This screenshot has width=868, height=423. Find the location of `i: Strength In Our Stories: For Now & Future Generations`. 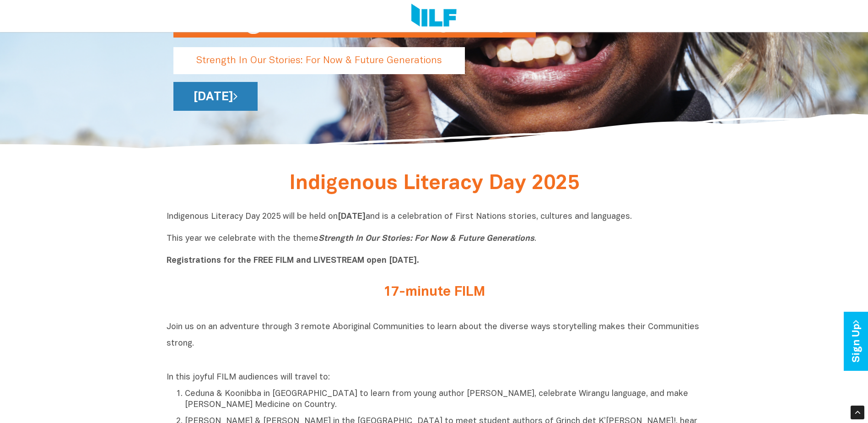

i: Strength In Our Stories: For Now & Future Generations is located at coordinates (426, 238).